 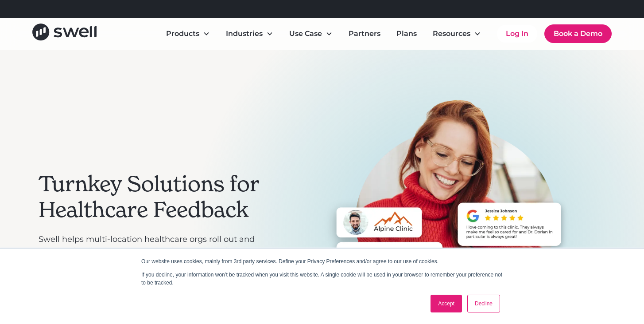 I want to click on h2: Turnkey Solutions for Healthcare Feedback, so click(x=158, y=197).